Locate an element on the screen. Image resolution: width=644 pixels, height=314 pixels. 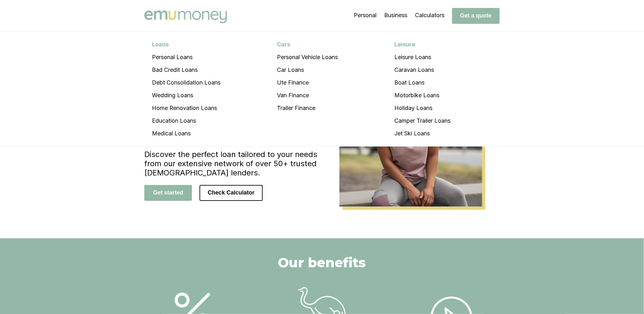
li: Debt Consolidation Loans is located at coordinates (186, 83).